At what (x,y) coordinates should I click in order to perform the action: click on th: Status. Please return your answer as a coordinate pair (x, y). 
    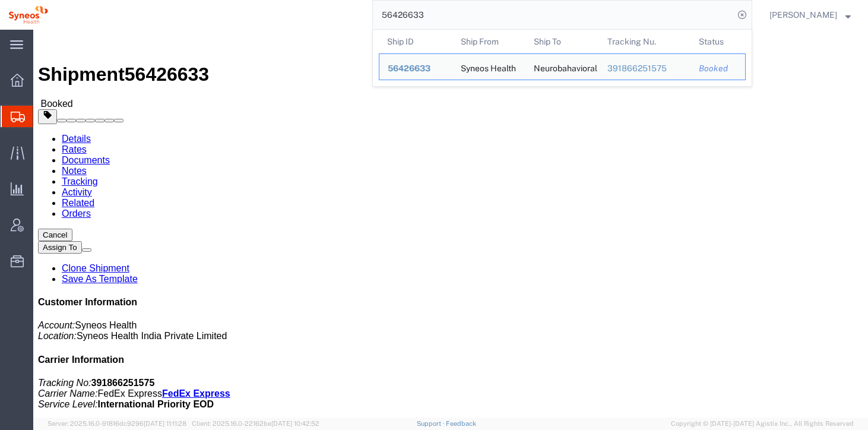
    Looking at the image, I should click on (717, 42).